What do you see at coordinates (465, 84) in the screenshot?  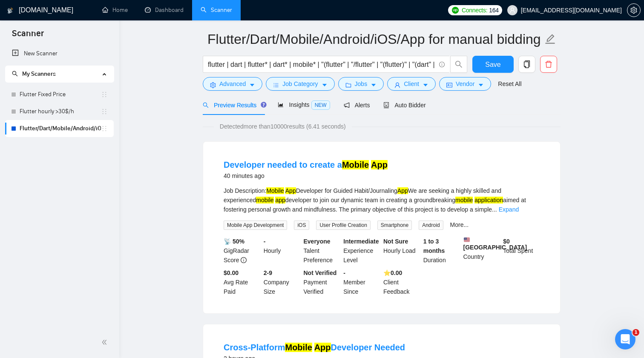 I see `button: idcardVendorcaret-down` at bounding box center [465, 84].